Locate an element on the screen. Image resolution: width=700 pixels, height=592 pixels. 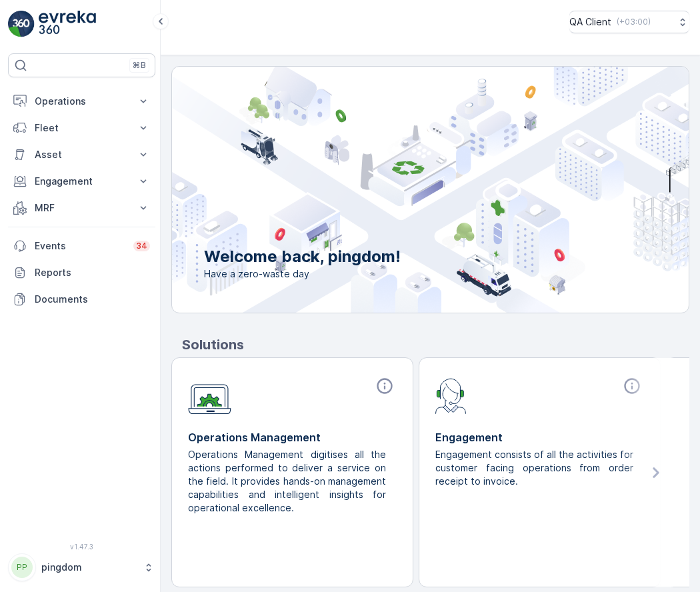
button: Engagement is located at coordinates (81, 182).